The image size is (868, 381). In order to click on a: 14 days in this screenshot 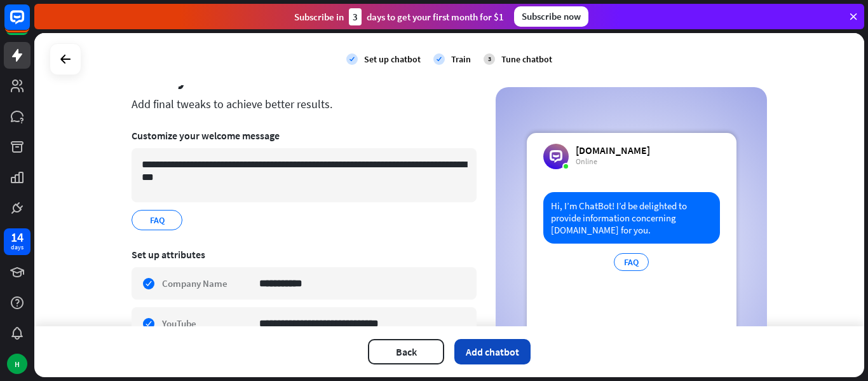, I will do `click(17, 242)`.